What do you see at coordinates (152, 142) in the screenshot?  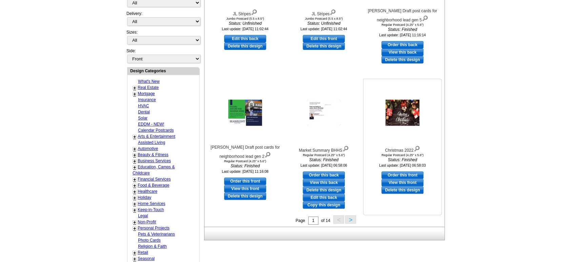 I see `a: Assisted Living` at bounding box center [152, 142].